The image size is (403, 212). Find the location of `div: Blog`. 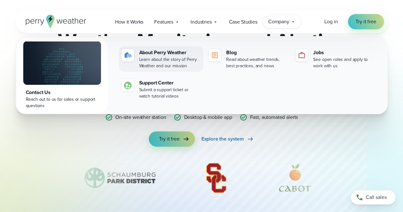

div: Blog is located at coordinates (257, 53).